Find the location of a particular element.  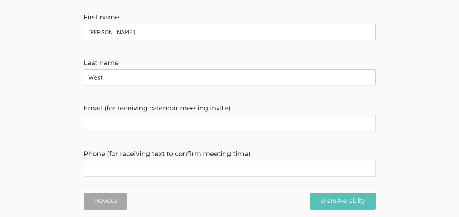

input: Share Availability is located at coordinates (342, 201).